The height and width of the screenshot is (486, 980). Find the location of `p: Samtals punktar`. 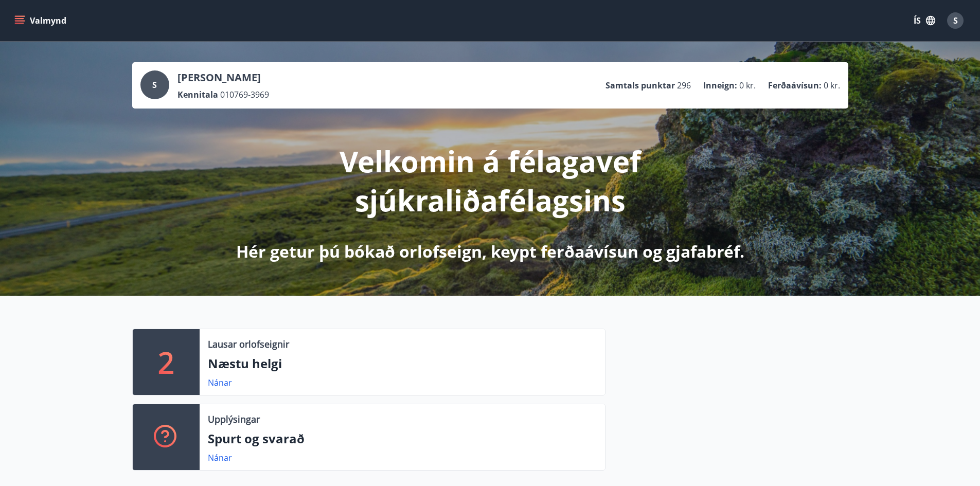

p: Samtals punktar is located at coordinates (640, 86).